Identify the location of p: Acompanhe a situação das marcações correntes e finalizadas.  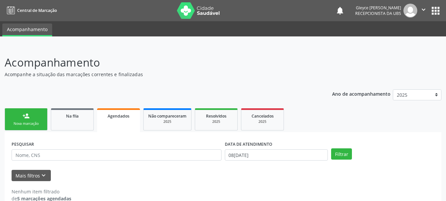
(158, 74).